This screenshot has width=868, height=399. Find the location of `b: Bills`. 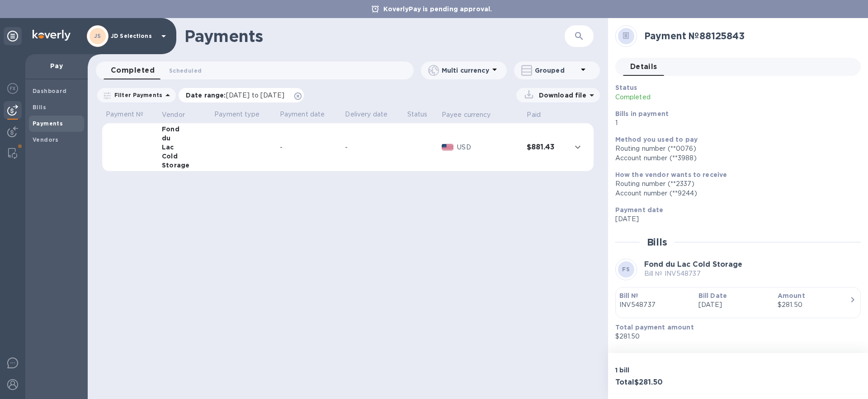

b: Bills is located at coordinates (39, 107).